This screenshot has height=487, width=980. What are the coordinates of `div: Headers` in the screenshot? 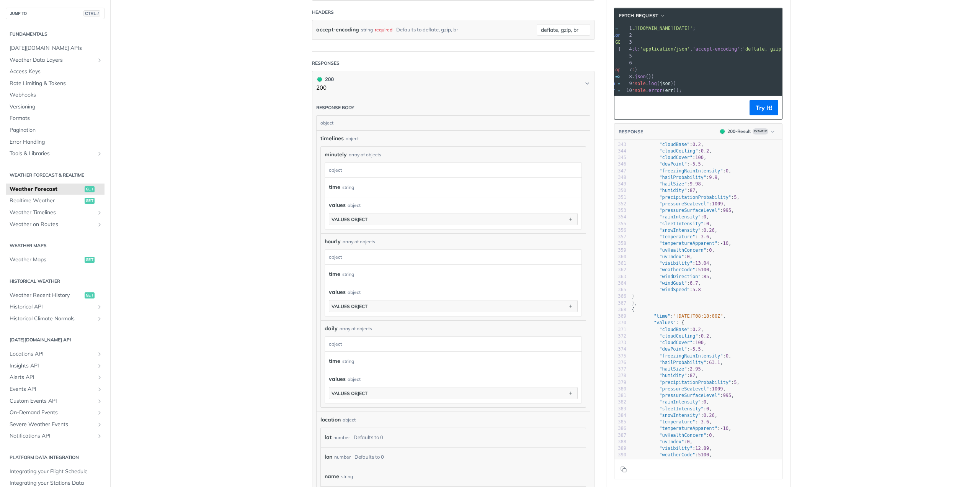 It's located at (323, 12).